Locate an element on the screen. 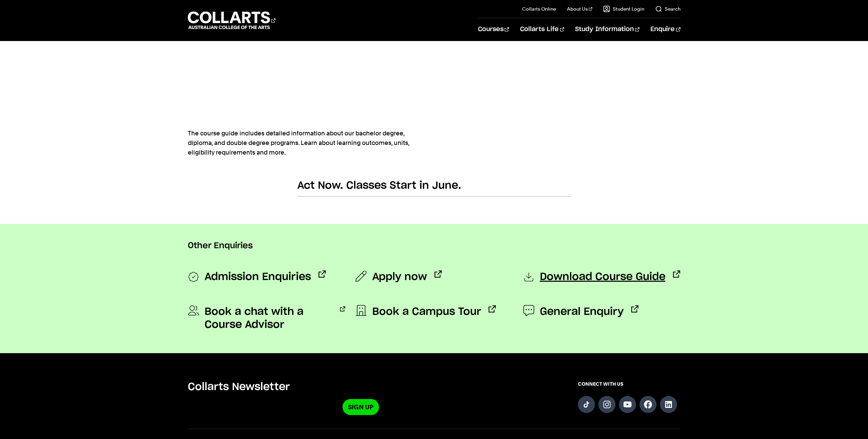 The height and width of the screenshot is (439, 868). p: Other Enquiries is located at coordinates (434, 246).